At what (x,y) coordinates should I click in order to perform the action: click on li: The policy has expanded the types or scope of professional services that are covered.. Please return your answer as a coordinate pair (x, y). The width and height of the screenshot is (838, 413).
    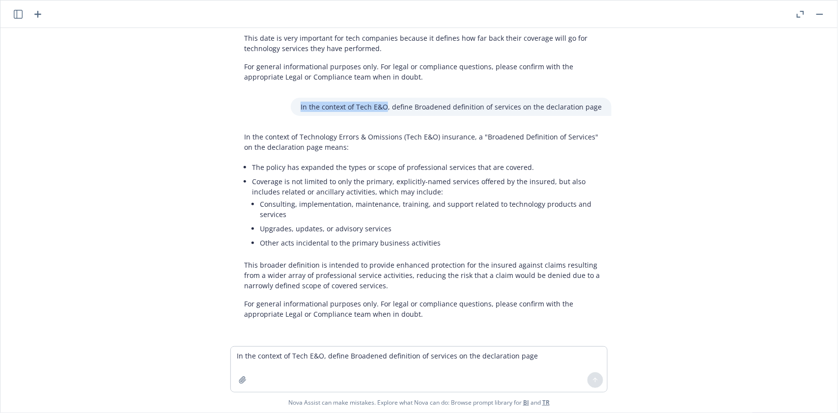
    Looking at the image, I should click on (427, 167).